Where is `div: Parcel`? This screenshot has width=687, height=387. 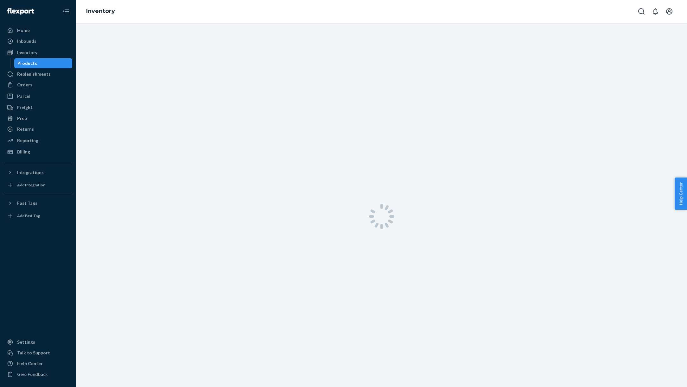 div: Parcel is located at coordinates (24, 96).